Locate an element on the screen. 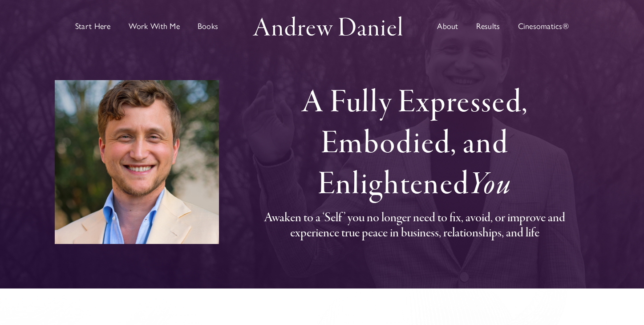  span: About is located at coordinates (448, 26).